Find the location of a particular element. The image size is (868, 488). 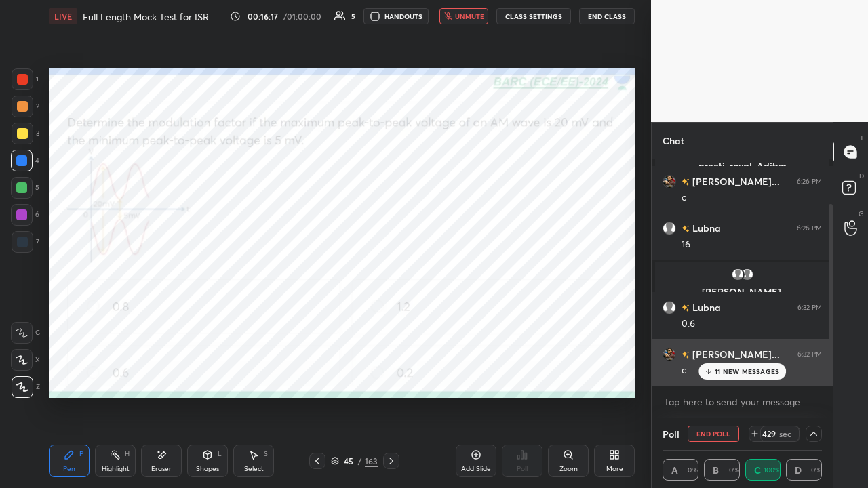

div: 4 is located at coordinates (25, 161).